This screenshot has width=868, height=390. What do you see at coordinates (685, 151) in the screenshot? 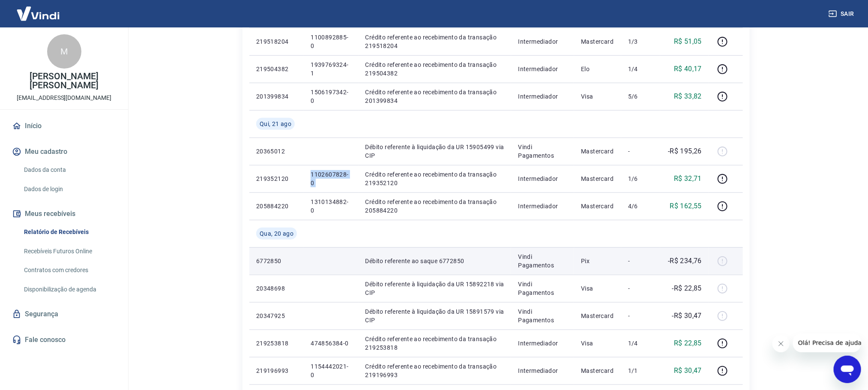
I see `p: -R$ 195,26` at bounding box center [685, 151].